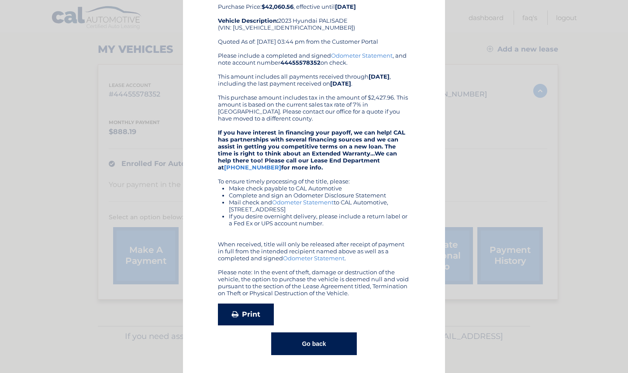 The image size is (628, 373). I want to click on li: If you desire overnight delivery, please include a return label or a Fed Ex or UPS account number., so click(319, 220).